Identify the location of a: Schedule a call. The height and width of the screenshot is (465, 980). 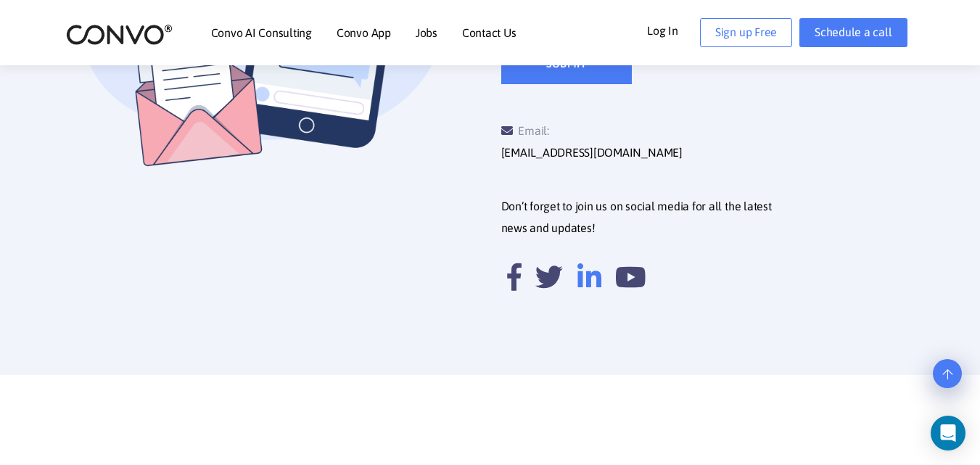
(853, 32).